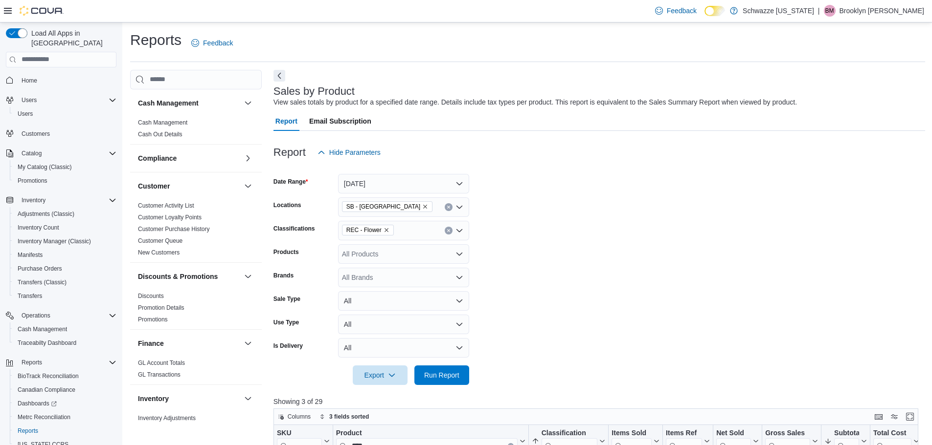 The width and height of the screenshot is (932, 445). I want to click on button: Remove REC - Flower from selection in this group, so click(386, 230).